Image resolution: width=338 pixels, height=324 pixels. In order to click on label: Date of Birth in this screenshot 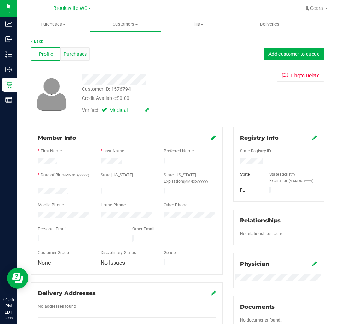, I will do `click(65, 175)`.